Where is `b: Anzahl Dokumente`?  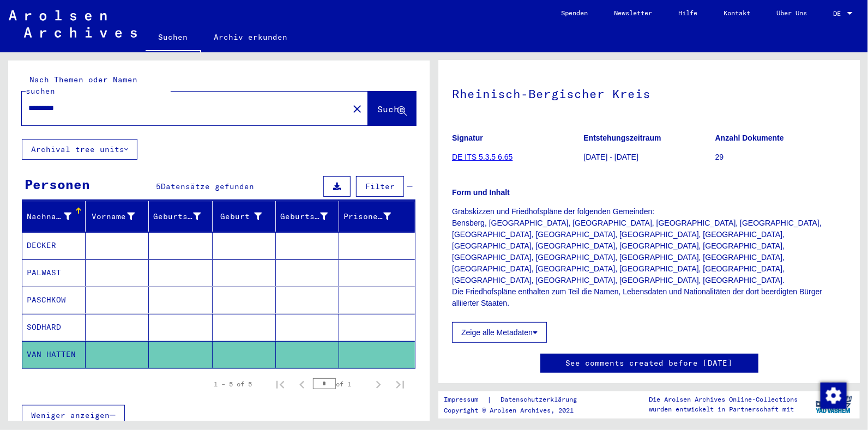
b: Anzahl Dokumente is located at coordinates (750, 138).